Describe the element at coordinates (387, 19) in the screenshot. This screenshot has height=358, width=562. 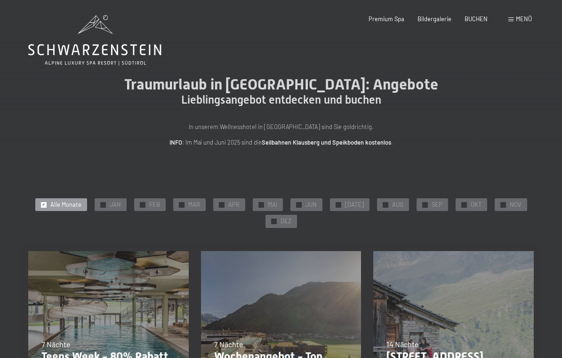
I see `span: Premium Spa` at that location.